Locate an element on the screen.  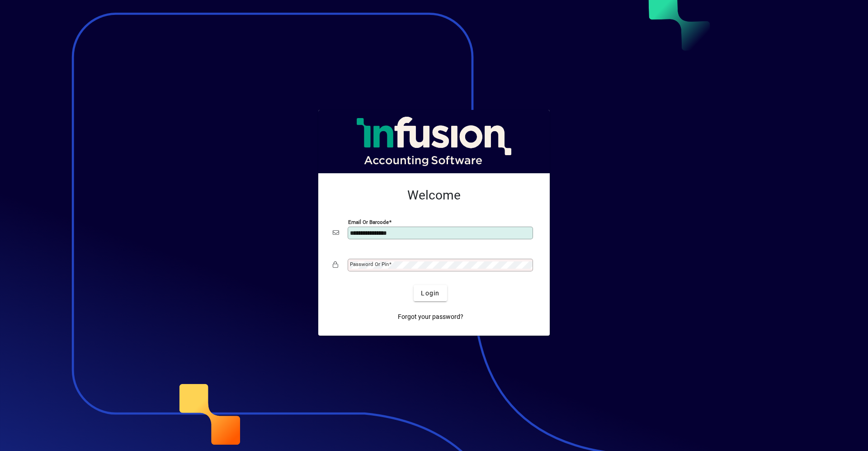
a: Forgot your password? is located at coordinates (430, 316).